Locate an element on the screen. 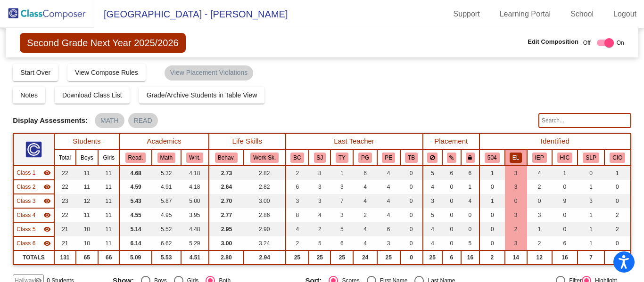 The image size is (644, 282). button: TB is located at coordinates (411, 158).